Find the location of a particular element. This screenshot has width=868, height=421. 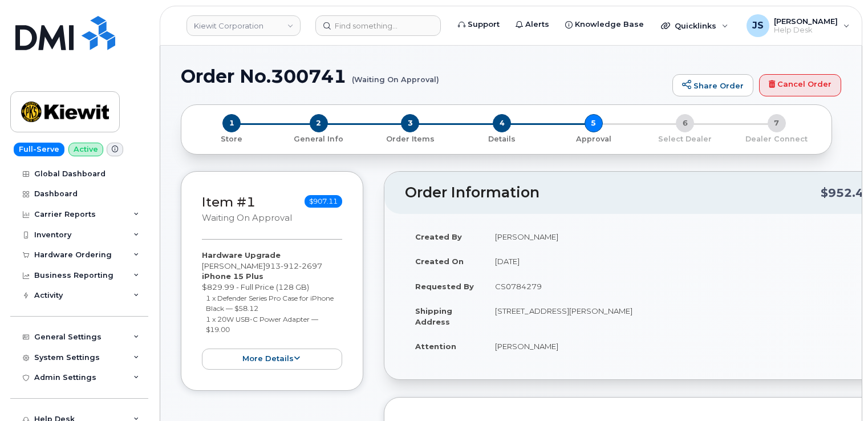

p: Store is located at coordinates (231, 139).